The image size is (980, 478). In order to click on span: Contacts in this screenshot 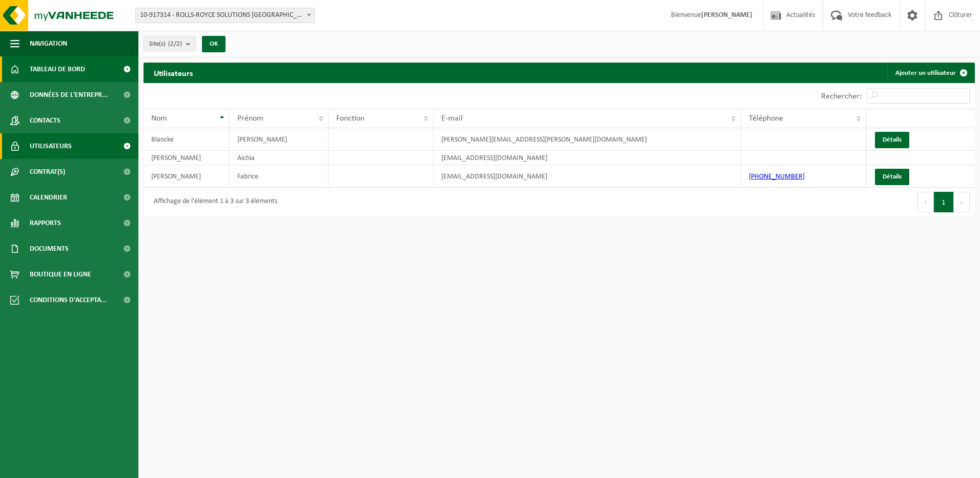, I will do `click(45, 121)`.